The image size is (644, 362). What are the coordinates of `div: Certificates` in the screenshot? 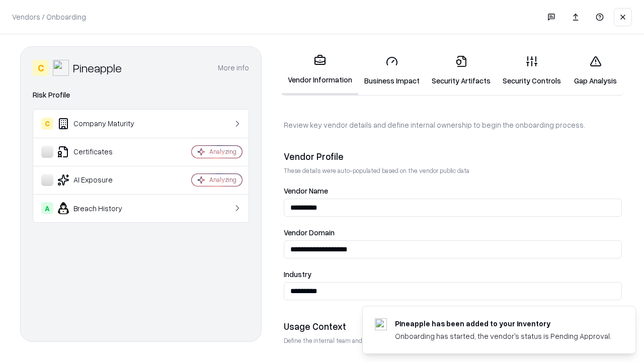 It's located at (101, 152).